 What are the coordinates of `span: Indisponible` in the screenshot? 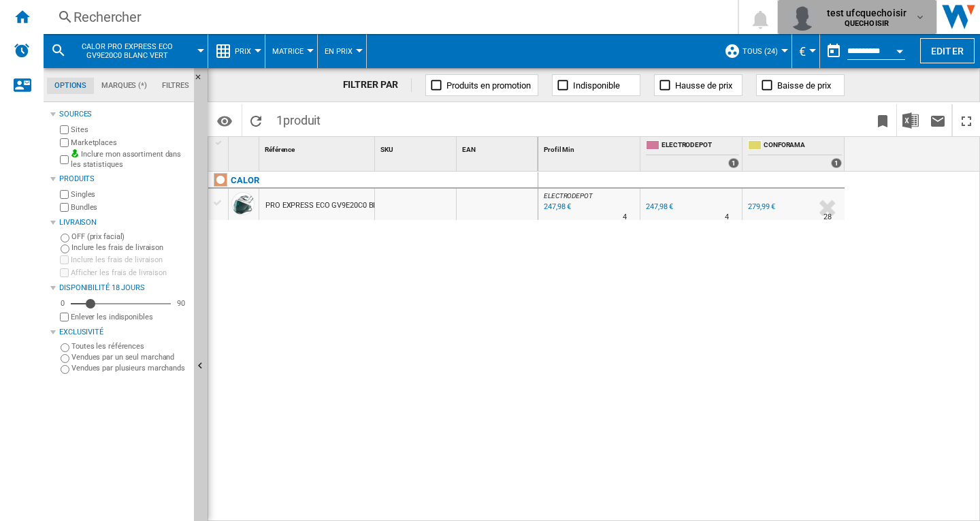 It's located at (596, 85).